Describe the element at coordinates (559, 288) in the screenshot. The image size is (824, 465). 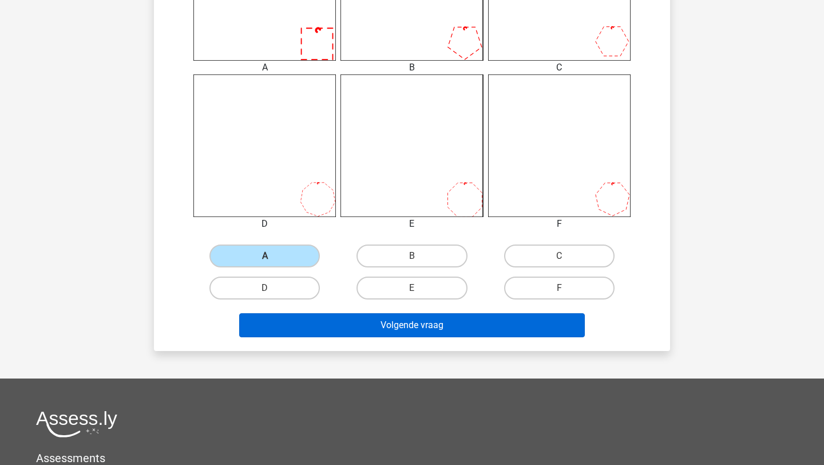
I see `label: F` at that location.